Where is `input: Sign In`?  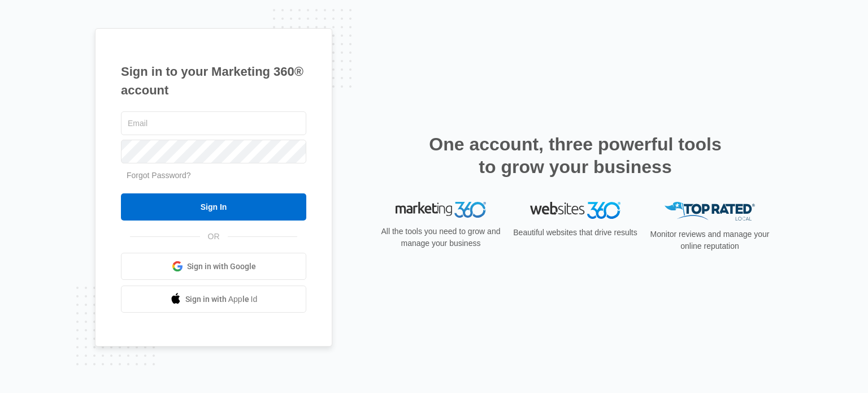 input: Sign In is located at coordinates (214, 207).